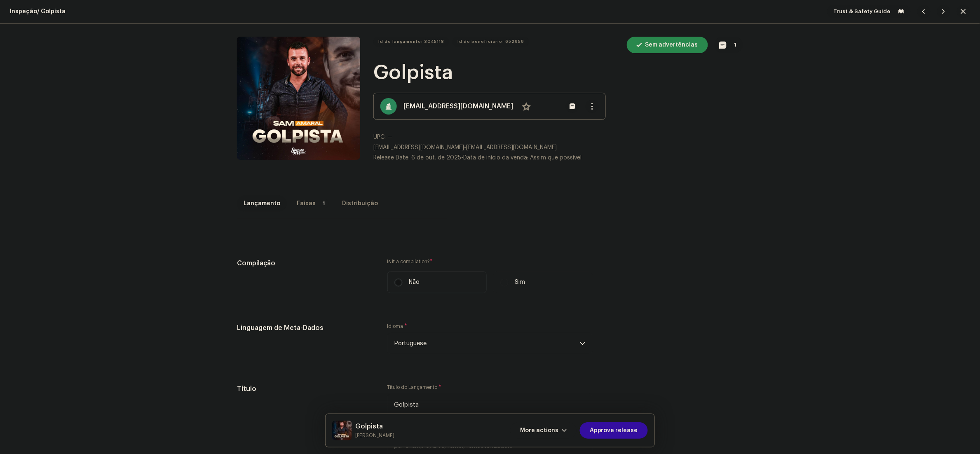  Describe the element at coordinates (306, 389) in the screenshot. I see `h5: Título` at that location.